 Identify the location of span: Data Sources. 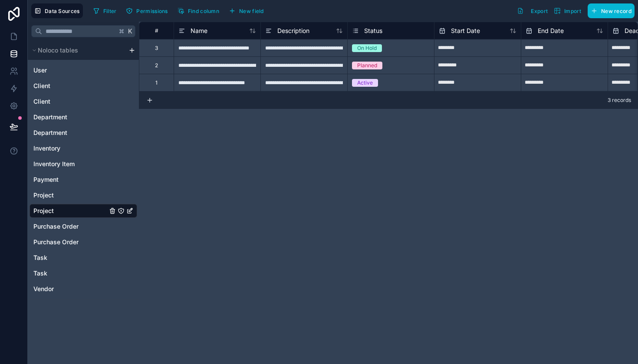
(62, 11).